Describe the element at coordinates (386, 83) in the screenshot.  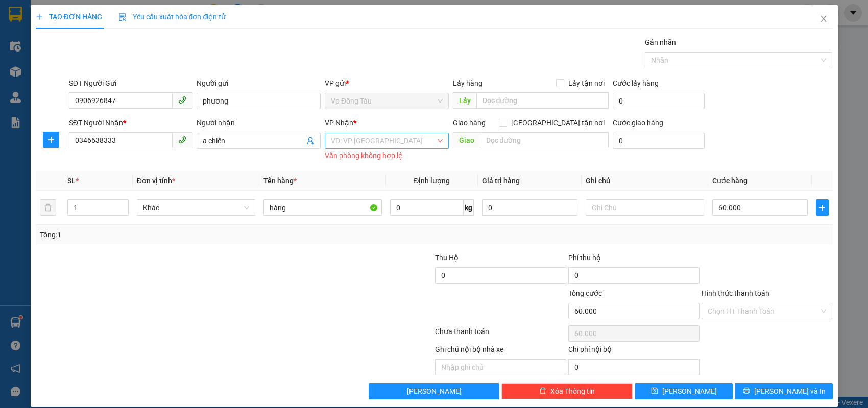
I see `div: VP gửi` at that location.